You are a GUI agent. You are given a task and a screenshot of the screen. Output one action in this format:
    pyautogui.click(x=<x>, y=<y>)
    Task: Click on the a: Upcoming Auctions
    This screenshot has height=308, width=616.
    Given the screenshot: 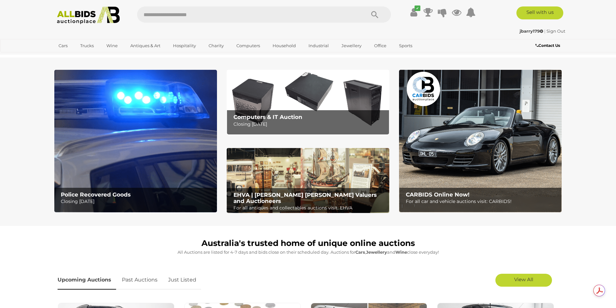 What is the action you would take?
    pyautogui.click(x=87, y=280)
    